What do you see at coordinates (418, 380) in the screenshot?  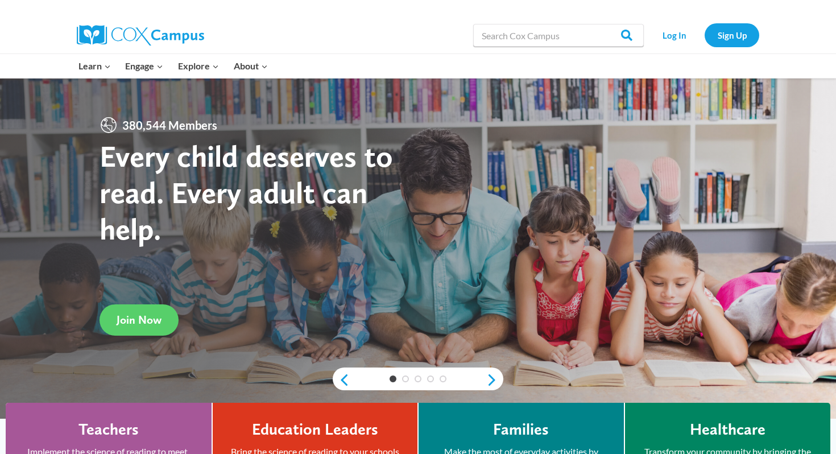 I see `div: content slider buttons` at bounding box center [418, 380].